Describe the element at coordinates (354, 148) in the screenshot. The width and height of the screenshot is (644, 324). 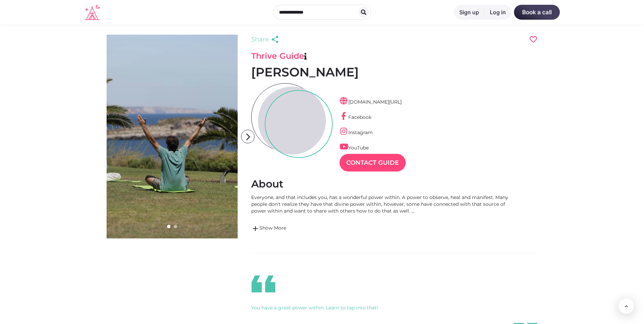
I see `a: YouTube` at that location.